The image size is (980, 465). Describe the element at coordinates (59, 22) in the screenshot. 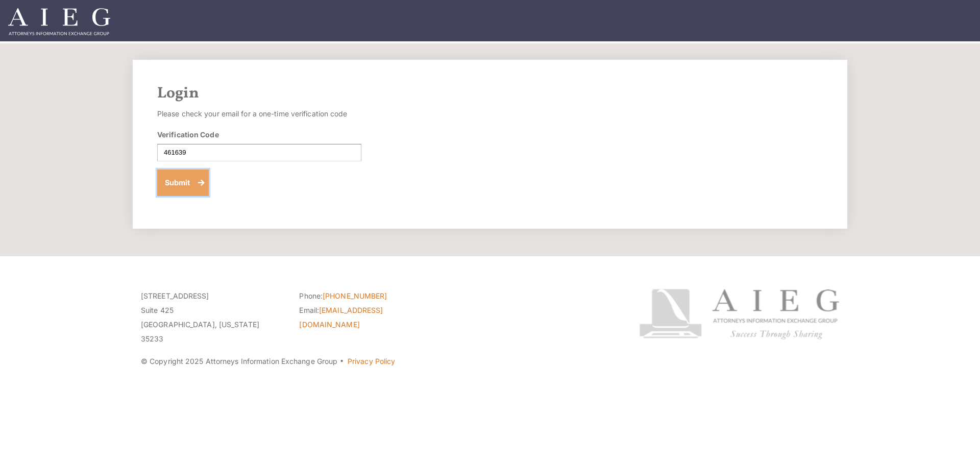

I see `img: Attorneys Information Exchange Group` at that location.